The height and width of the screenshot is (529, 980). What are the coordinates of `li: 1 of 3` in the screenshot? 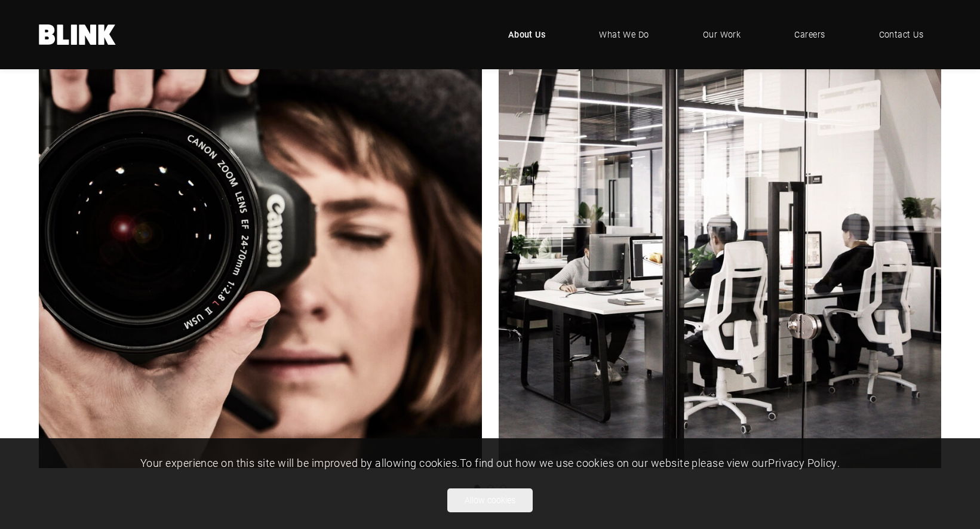 It's located at (486, 247).